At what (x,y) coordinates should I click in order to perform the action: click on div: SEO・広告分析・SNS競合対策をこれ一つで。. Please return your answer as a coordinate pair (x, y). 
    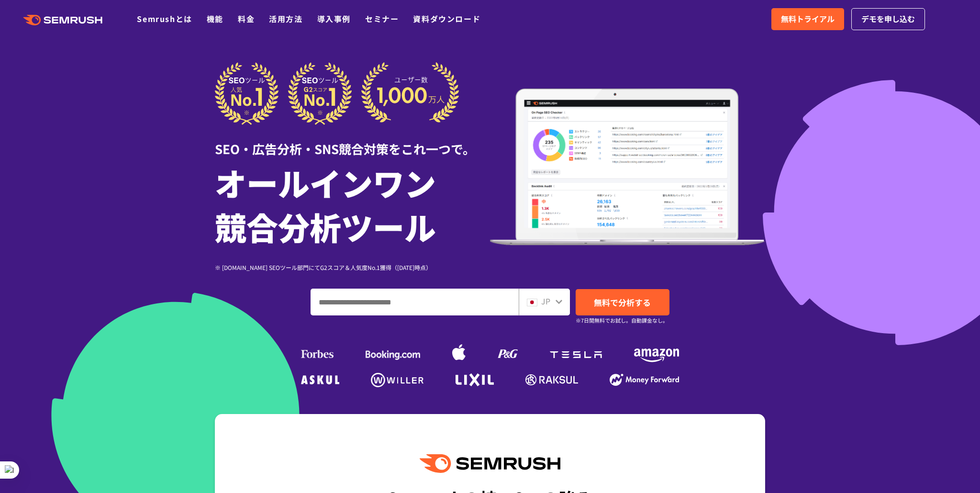
    Looking at the image, I should click on (352, 141).